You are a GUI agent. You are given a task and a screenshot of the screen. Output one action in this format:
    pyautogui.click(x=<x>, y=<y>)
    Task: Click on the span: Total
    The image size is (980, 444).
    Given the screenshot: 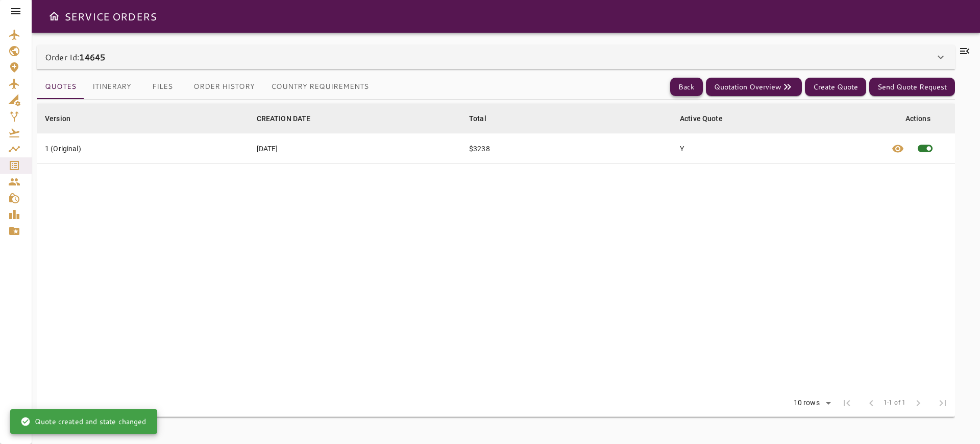 What is the action you would take?
    pyautogui.click(x=485, y=118)
    